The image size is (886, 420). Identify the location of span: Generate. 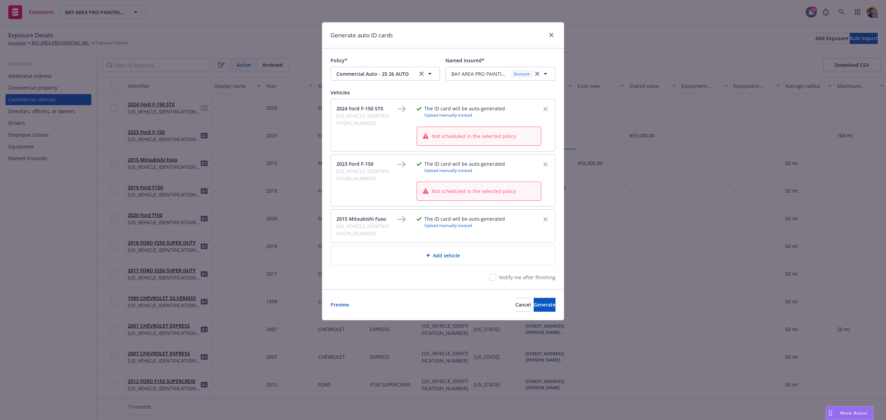
(544, 304).